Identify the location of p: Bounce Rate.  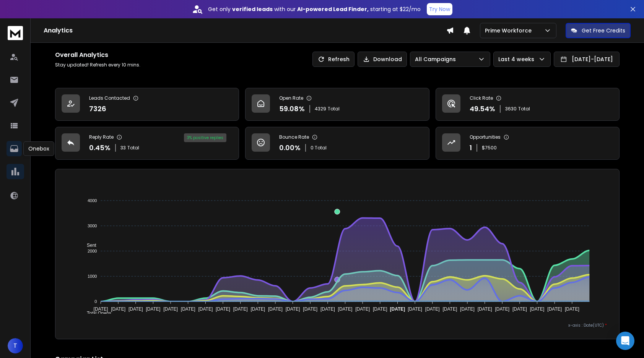
(294, 137).